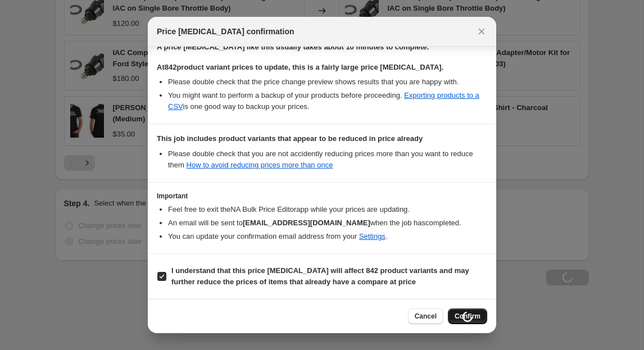 Image resolution: width=644 pixels, height=350 pixels. Describe the element at coordinates (290, 138) in the screenshot. I see `b: This job includes product variants that appear to be reduced in price already` at that location.